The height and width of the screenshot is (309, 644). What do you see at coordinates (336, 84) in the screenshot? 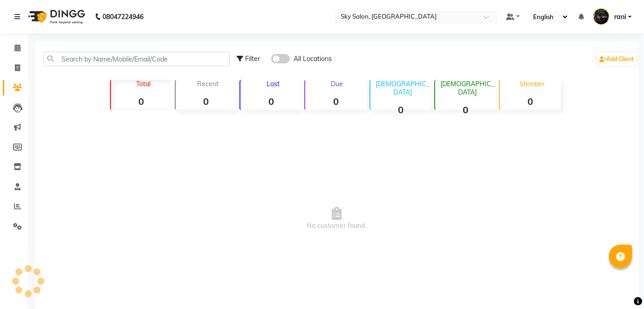
I see `p: Due` at bounding box center [336, 84].